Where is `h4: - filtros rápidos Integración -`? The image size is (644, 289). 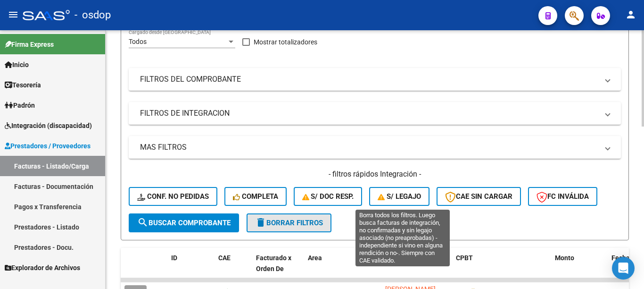
h4: - filtros rápidos Integración - is located at coordinates (375, 174).